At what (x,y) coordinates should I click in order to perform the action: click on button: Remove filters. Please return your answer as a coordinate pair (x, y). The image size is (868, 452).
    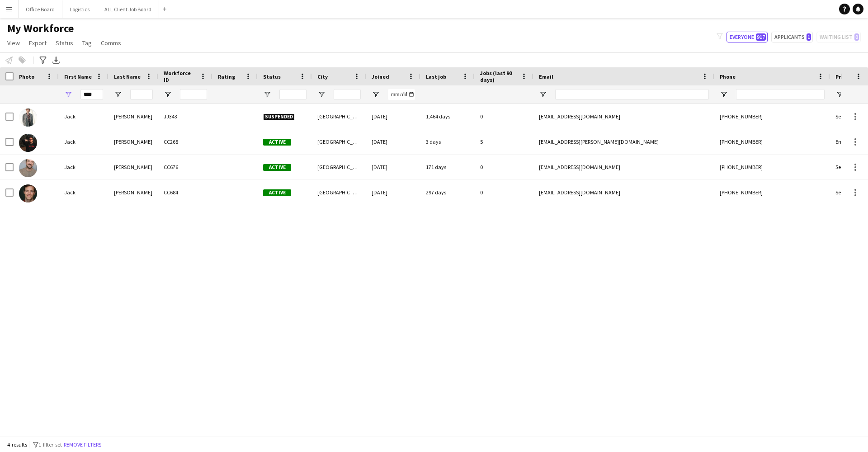
    Looking at the image, I should click on (82, 445).